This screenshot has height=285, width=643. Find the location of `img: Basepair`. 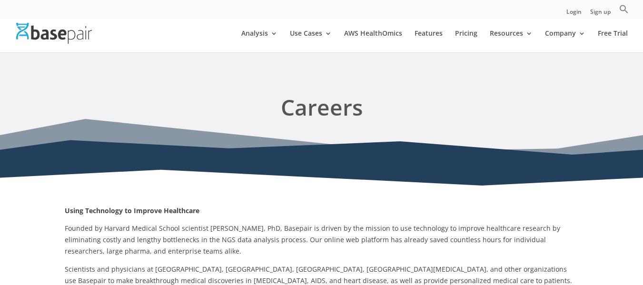

img: Basepair is located at coordinates (54, 33).